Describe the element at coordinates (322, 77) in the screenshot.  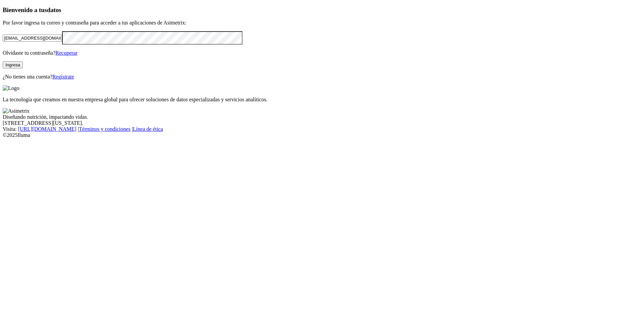
I see `p: ¿No tienes una cuenta?` at that location.